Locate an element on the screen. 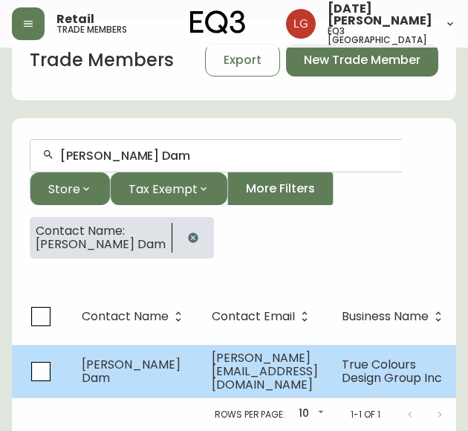  span: New Trade Member is located at coordinates (362, 60).